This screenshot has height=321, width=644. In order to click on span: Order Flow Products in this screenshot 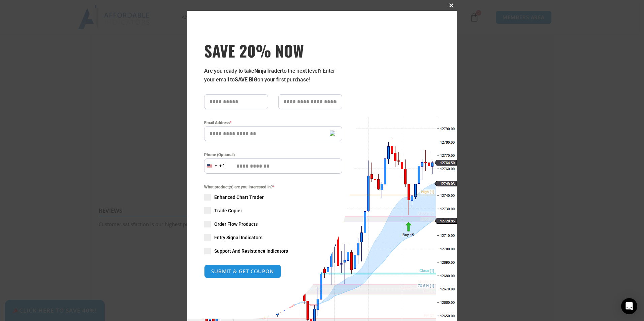, I will do `click(236, 224)`.